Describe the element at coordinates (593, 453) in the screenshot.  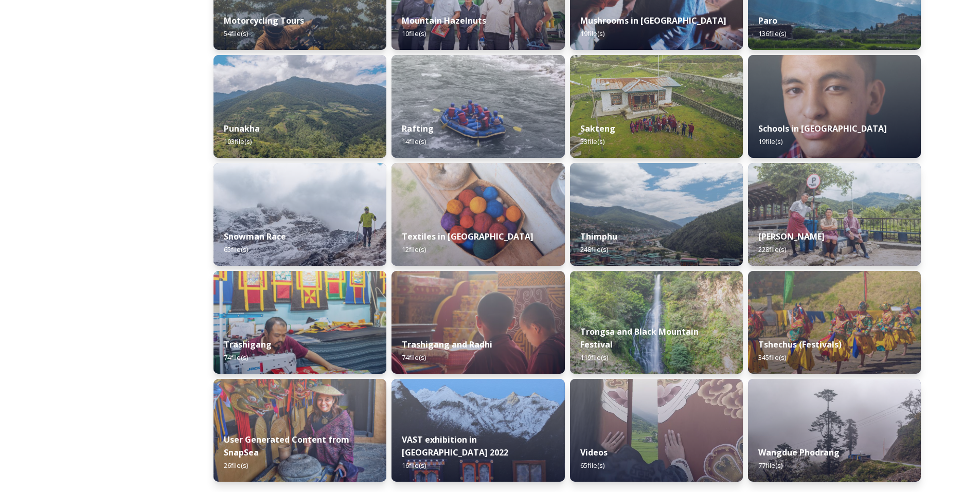
I see `strong: Videos` at that location.